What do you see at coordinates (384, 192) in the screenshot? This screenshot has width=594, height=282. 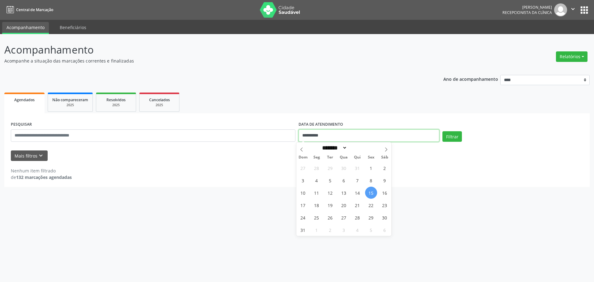 I see `span: Agosto 16, 2025` at bounding box center [384, 192].